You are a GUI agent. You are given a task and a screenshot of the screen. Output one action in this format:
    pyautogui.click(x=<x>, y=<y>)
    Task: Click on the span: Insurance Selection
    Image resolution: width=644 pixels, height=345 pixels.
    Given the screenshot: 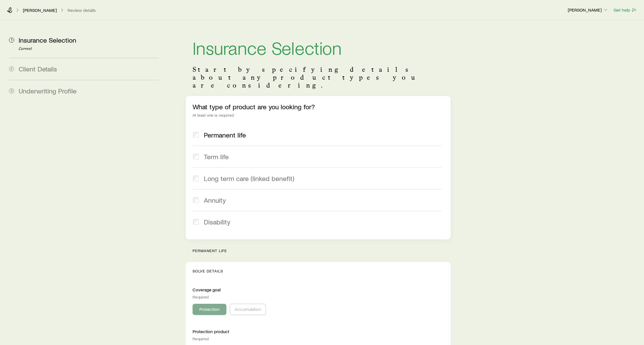 What is the action you would take?
    pyautogui.click(x=47, y=40)
    